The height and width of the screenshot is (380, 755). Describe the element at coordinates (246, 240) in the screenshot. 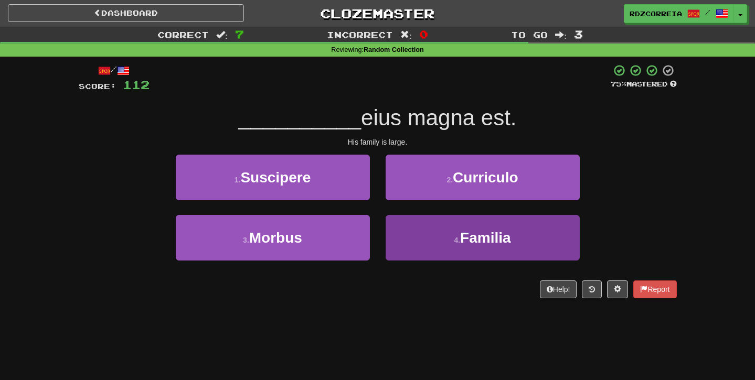

I see `small: 3 .` at that location.